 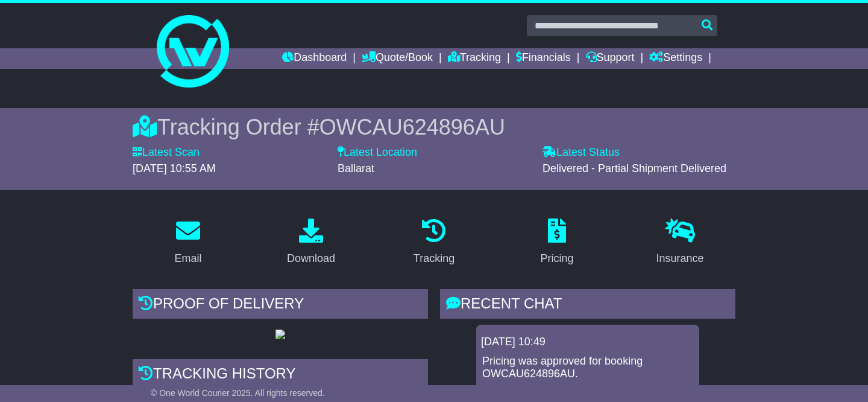 I want to click on label: Latest Status, so click(x=581, y=152).